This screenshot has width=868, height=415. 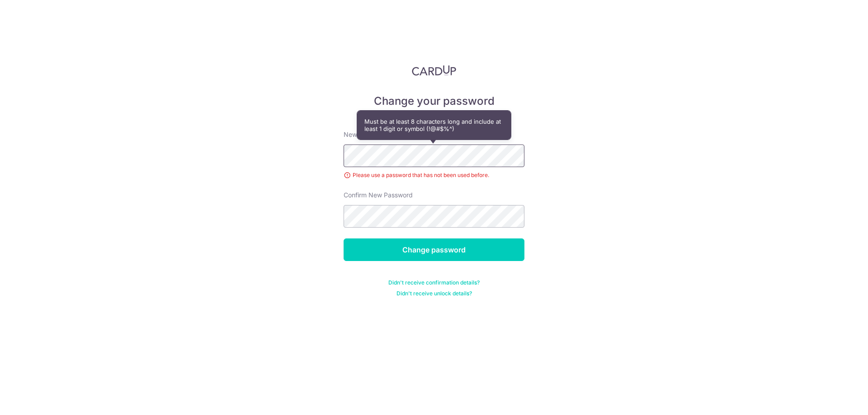 I want to click on a: Didn't receive unlock details?, so click(x=434, y=294).